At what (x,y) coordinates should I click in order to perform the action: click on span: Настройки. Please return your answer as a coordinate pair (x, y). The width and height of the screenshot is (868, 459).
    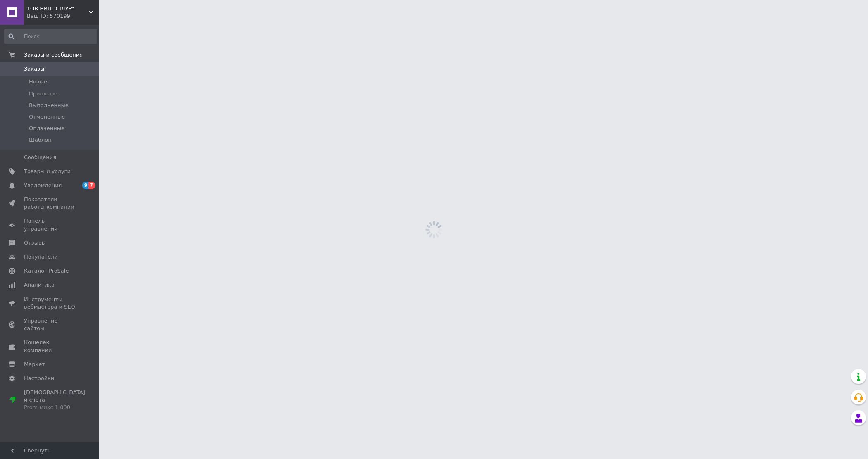
    Looking at the image, I should click on (39, 378).